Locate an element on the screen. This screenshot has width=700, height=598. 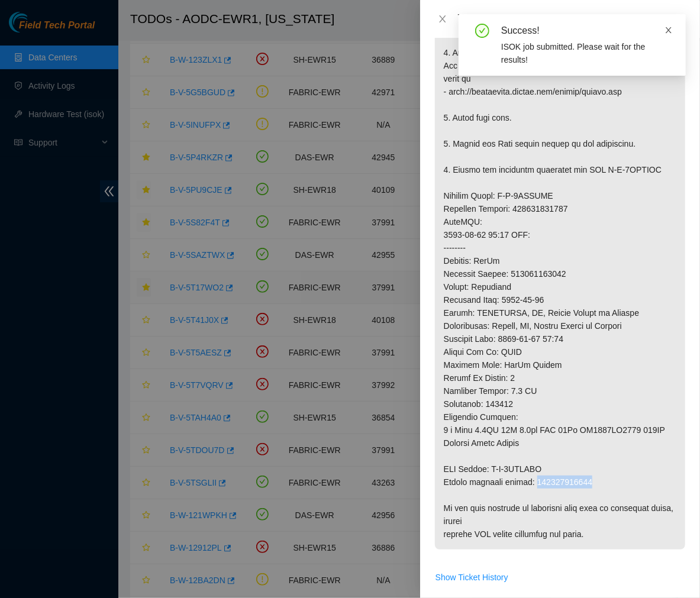
button: Show Ticket History is located at coordinates (472, 578).